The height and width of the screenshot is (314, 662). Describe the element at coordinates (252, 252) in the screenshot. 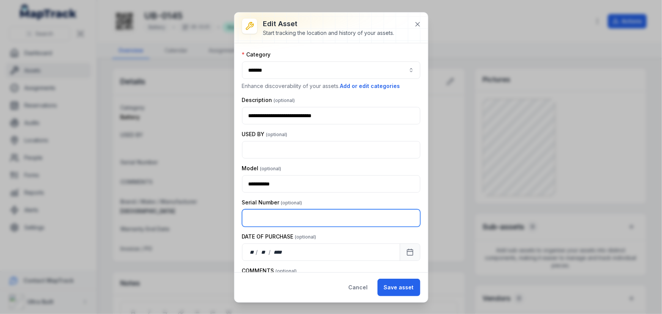

I see `div: day,` at that location.